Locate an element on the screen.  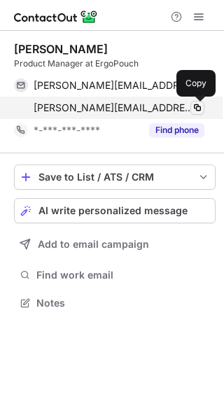
button: Find work email is located at coordinates (115, 275).